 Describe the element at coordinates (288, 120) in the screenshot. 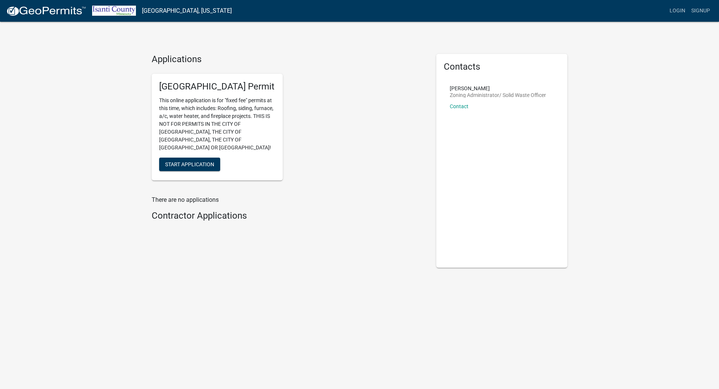

I see `wm-workflow-list-section: Applications` at that location.